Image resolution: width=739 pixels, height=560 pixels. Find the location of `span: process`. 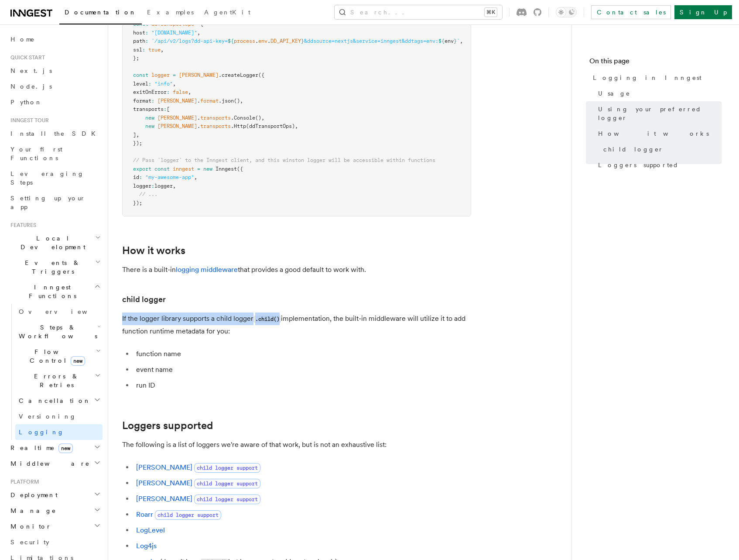

span: process is located at coordinates (244, 41).